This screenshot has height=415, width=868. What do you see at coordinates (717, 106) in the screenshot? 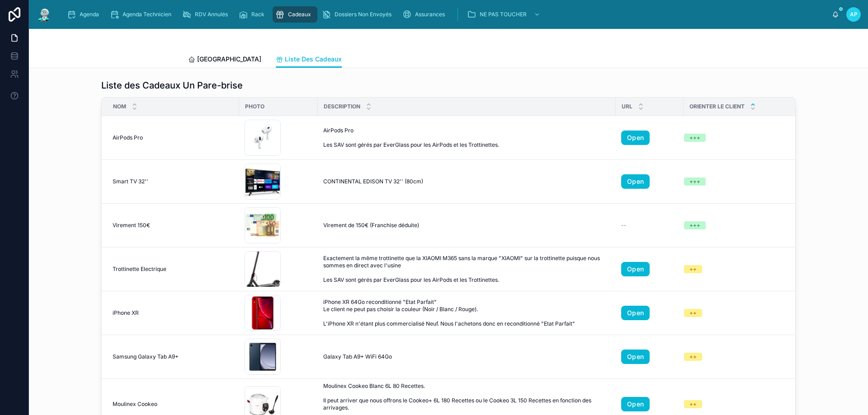
I see `span: Orienter le client` at bounding box center [717, 106].